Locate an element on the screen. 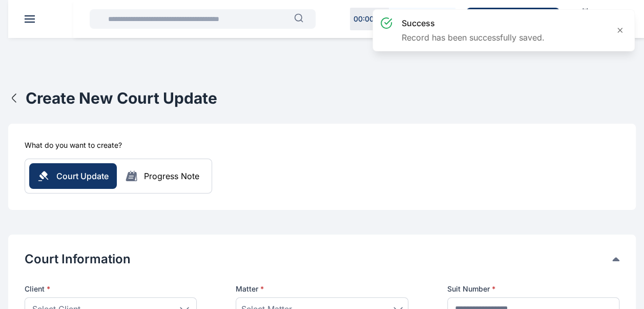  button: Court Information is located at coordinates (318, 259).